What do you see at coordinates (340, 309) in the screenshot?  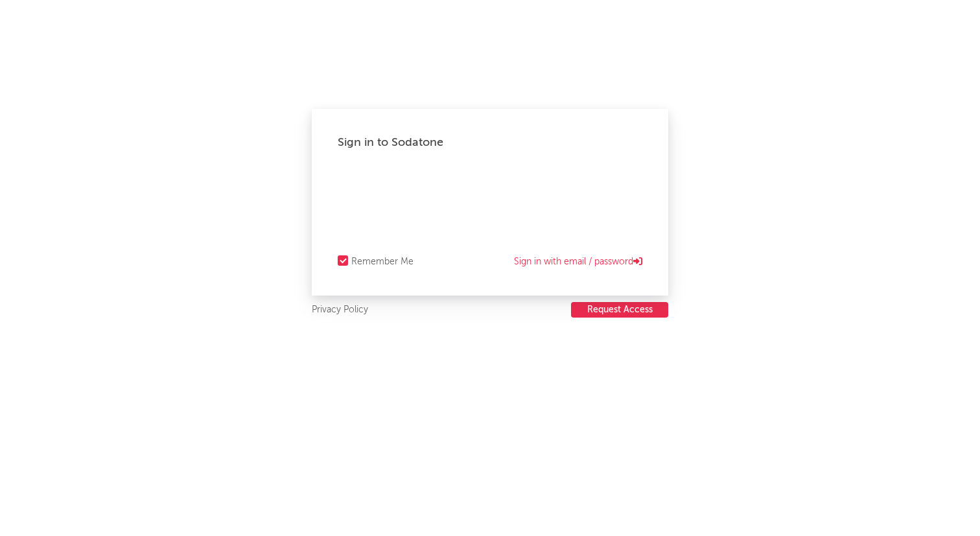 I see `a: Privacy Policy` at bounding box center [340, 309].